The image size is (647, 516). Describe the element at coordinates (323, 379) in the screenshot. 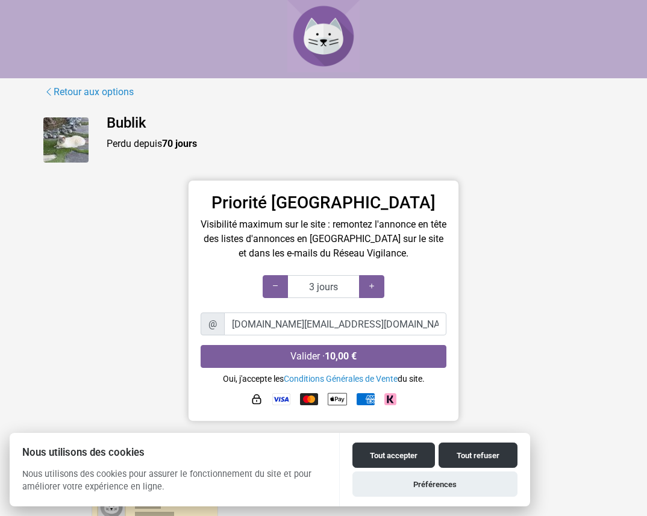

I see `small: Oui, j'accepte les du site.` at that location.